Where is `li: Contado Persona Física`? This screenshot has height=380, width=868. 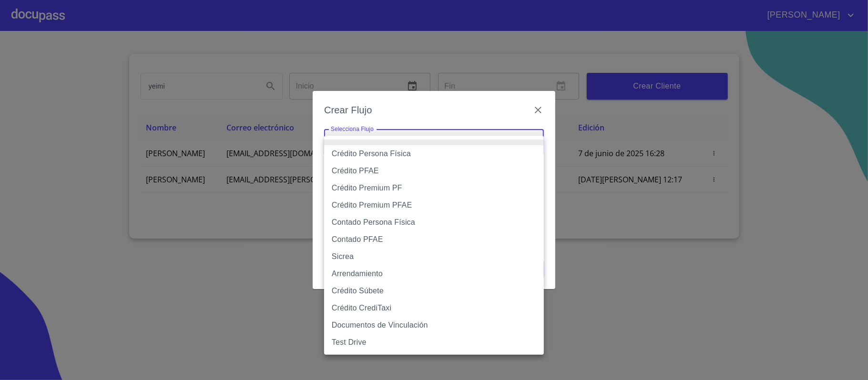 li: Contado Persona Física is located at coordinates (434, 222).